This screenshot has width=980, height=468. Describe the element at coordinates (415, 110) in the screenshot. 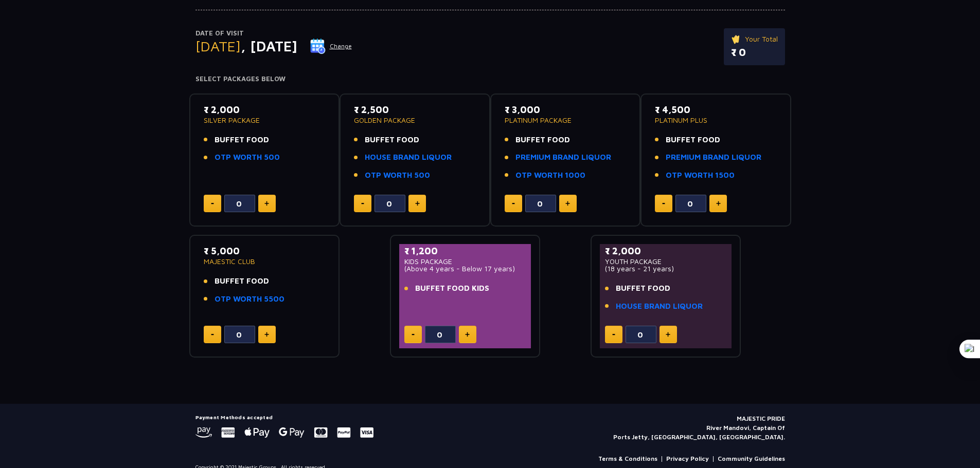

I see `p: ₹ 2,500` at that location.